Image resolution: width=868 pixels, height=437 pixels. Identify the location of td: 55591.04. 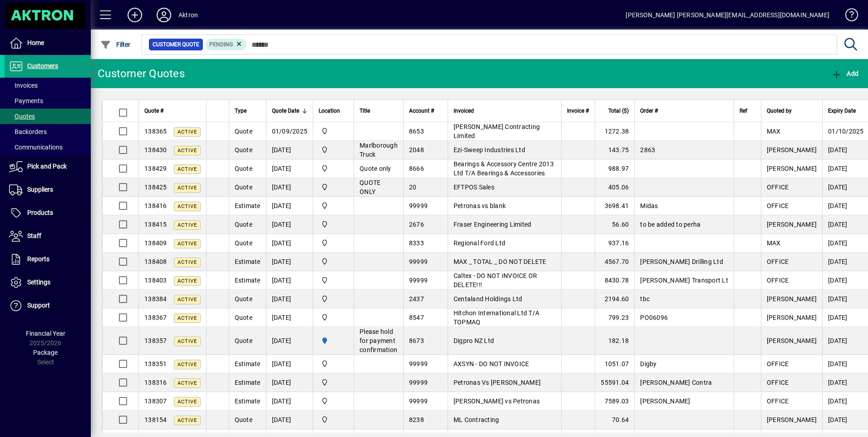
(614, 383).